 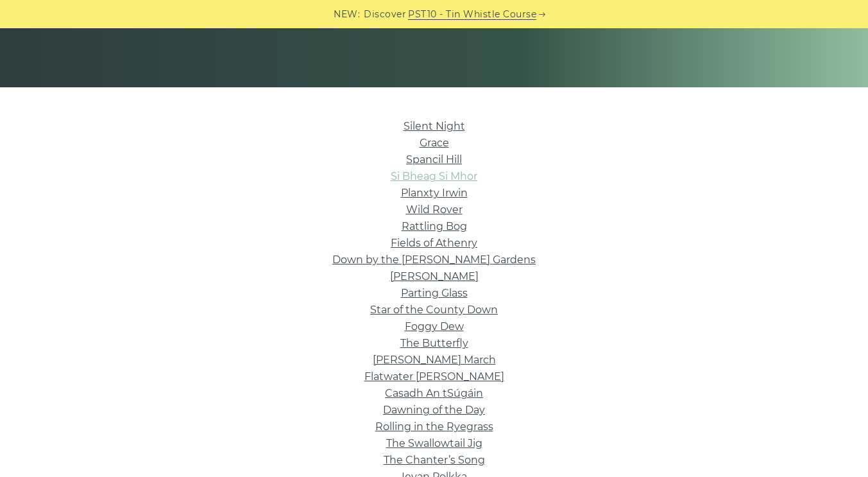 What do you see at coordinates (434, 226) in the screenshot?
I see `a: Rattling Bog` at bounding box center [434, 226].